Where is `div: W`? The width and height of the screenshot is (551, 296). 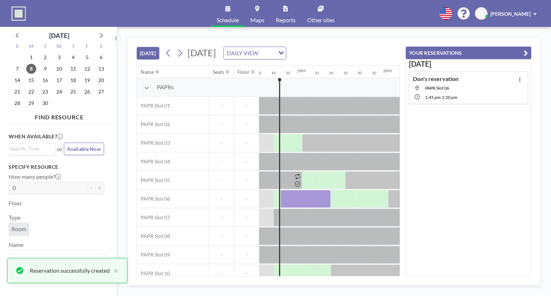
div: W is located at coordinates (59, 47).